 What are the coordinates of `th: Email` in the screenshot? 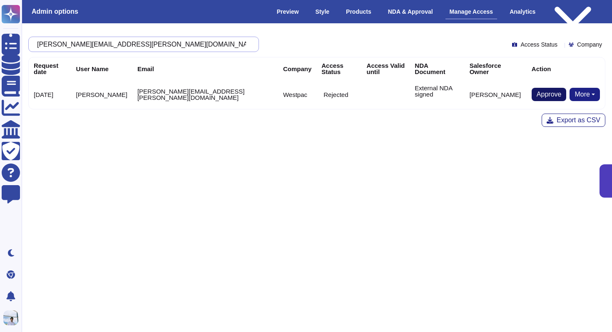 It's located at (205, 69).